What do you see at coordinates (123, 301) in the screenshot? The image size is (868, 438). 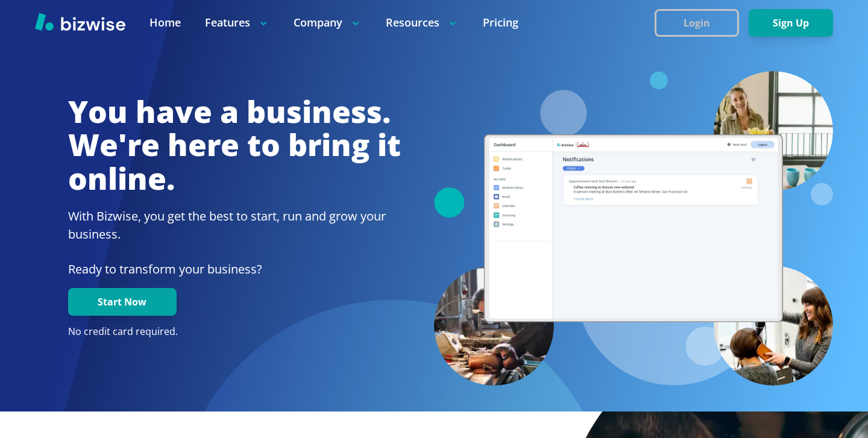 I see `a: Start Now` at bounding box center [123, 301].